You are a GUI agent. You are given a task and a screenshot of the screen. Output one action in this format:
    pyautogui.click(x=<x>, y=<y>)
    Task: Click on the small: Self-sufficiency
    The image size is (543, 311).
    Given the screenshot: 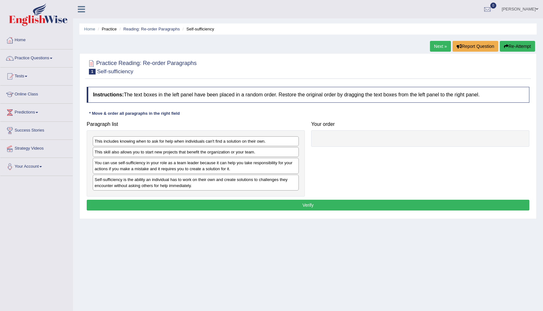 What is the action you would take?
    pyautogui.click(x=115, y=71)
    